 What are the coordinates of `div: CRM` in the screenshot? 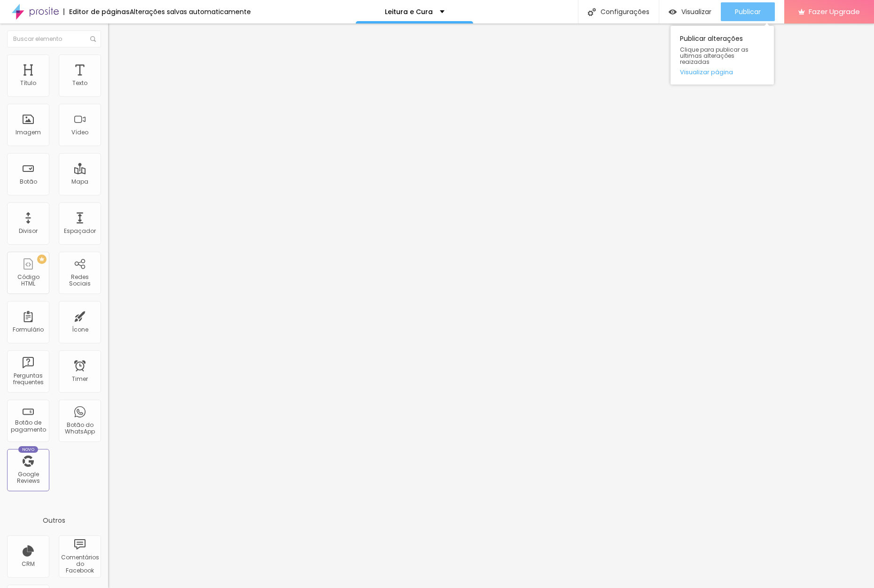 It's located at (28, 564).